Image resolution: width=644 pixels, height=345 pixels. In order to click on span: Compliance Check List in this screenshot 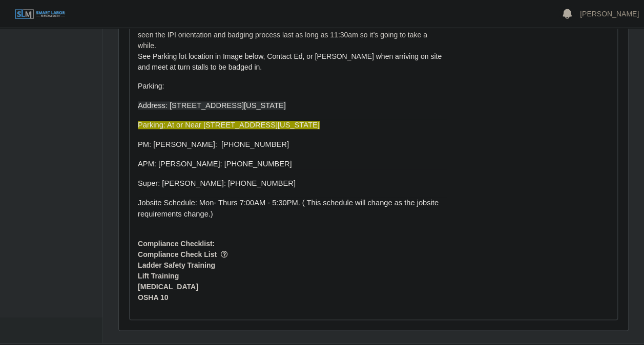, I will do `click(292, 254)`.